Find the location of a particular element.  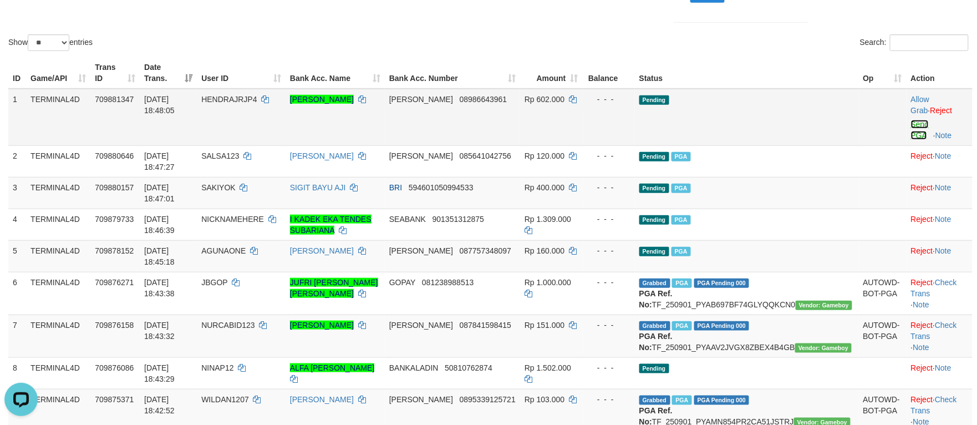

th: Date Trans.: activate to sort column ascending is located at coordinates (168, 73).